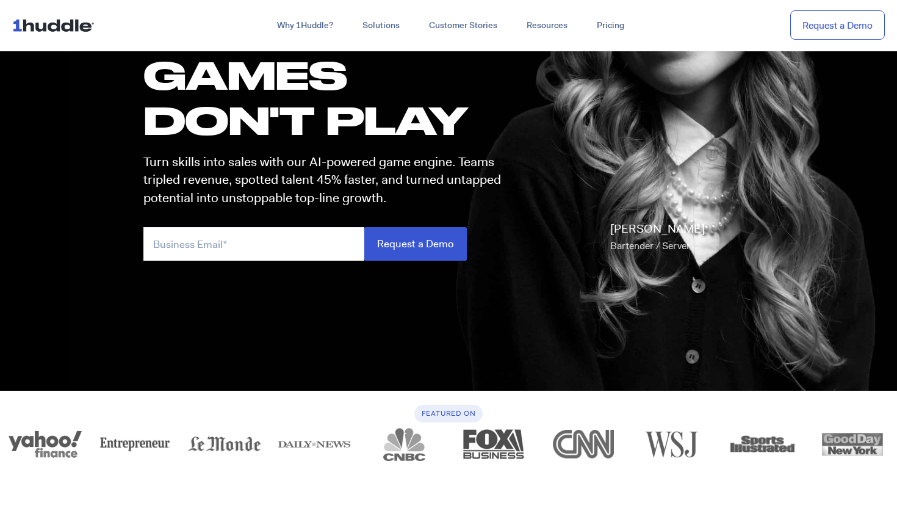 This screenshot has width=897, height=508. Describe the element at coordinates (314, 444) in the screenshot. I see `img: logo_dailynews` at that location.